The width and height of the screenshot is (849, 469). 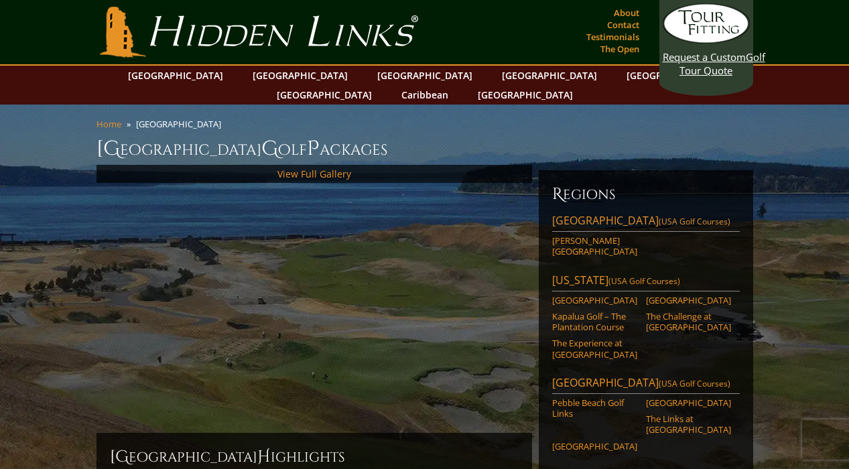 What do you see at coordinates (706, 40) in the screenshot?
I see `a: Request a CustomGolf Tour Quote` at bounding box center [706, 40].